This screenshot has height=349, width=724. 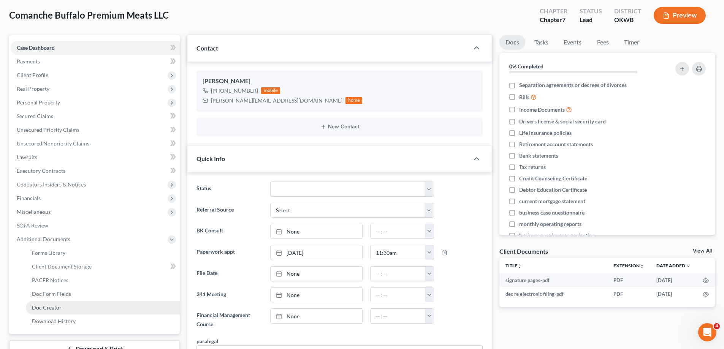 I want to click on span: Additional Documents, so click(x=43, y=239).